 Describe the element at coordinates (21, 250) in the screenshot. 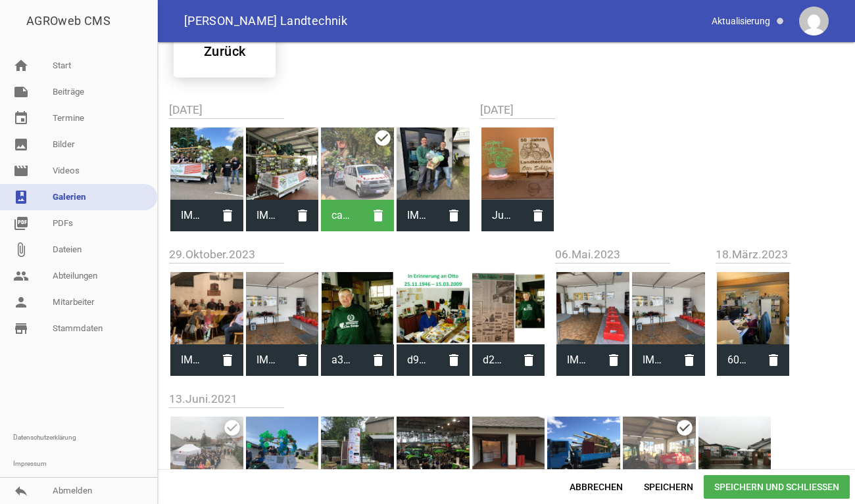

I see `i: attach_file` at that location.